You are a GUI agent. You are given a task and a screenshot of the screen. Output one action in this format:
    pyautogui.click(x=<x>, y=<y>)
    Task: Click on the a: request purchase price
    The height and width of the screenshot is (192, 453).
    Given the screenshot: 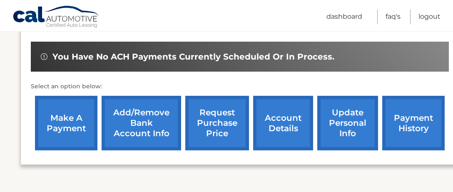 What is the action you would take?
    pyautogui.click(x=217, y=123)
    